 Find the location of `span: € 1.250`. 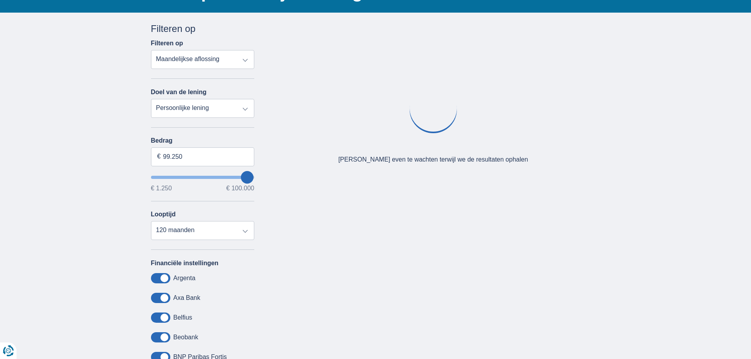

span: € 1.250 is located at coordinates (161, 188).